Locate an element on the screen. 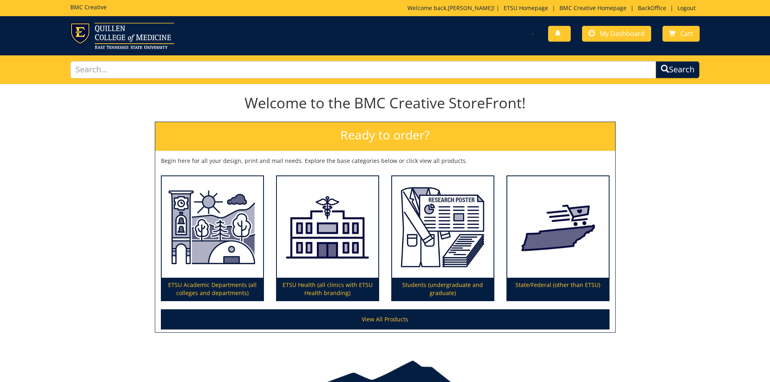  a: Logout is located at coordinates (687, 8).